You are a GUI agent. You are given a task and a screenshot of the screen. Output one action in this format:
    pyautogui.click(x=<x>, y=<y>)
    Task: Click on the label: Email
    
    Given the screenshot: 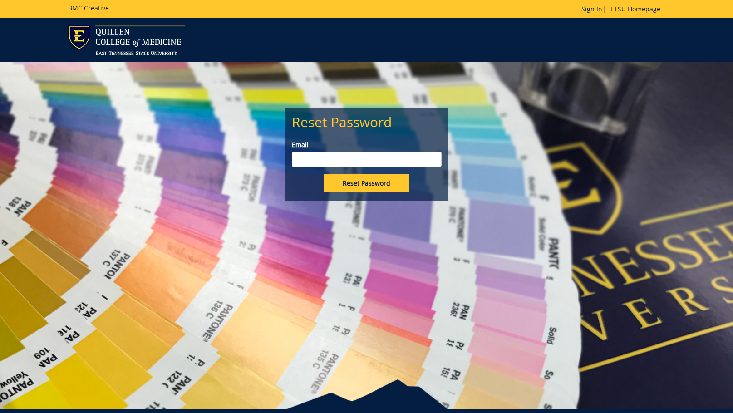 What is the action you would take?
    pyautogui.click(x=367, y=145)
    